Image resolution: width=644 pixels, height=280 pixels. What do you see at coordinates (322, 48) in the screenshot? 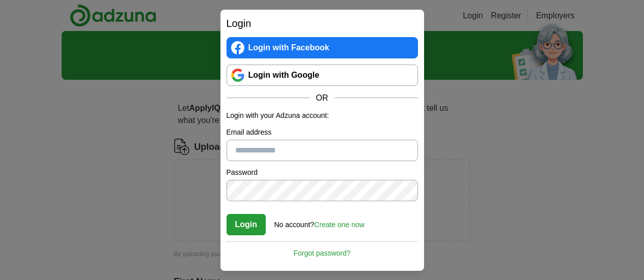
I see `a: Login with Facebook` at bounding box center [322, 48].